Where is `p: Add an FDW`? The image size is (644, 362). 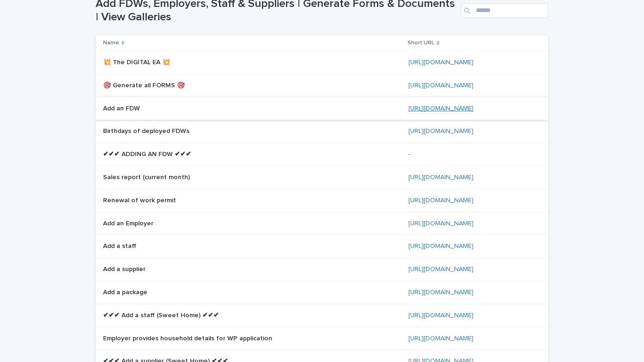 p: Add an FDW is located at coordinates (122, 108).